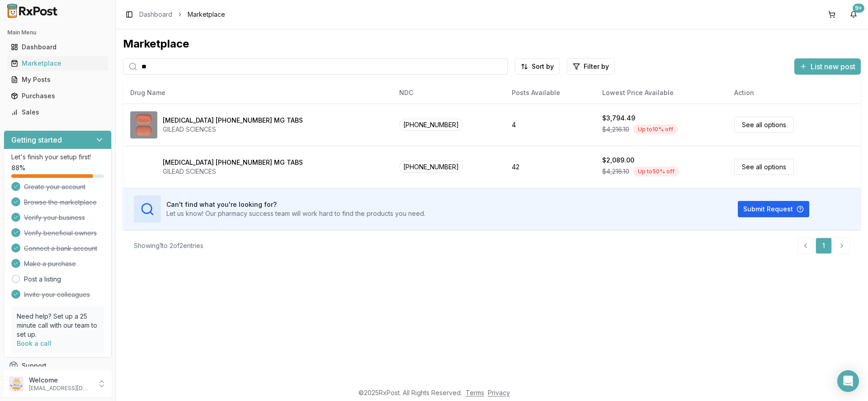 Image resolution: width=868 pixels, height=401 pixels. What do you see at coordinates (57, 112) in the screenshot?
I see `div: Sales` at bounding box center [57, 112].